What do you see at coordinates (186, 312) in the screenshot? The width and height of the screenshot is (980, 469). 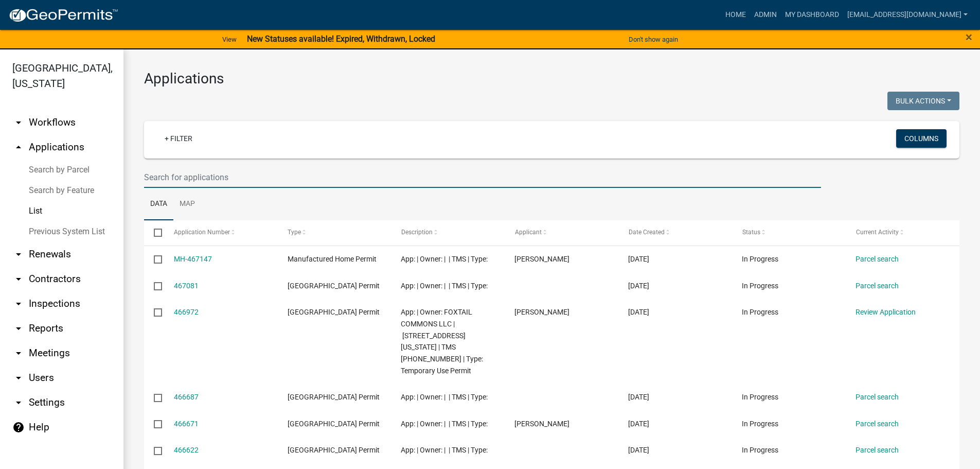 I see `a: 466972` at bounding box center [186, 312].